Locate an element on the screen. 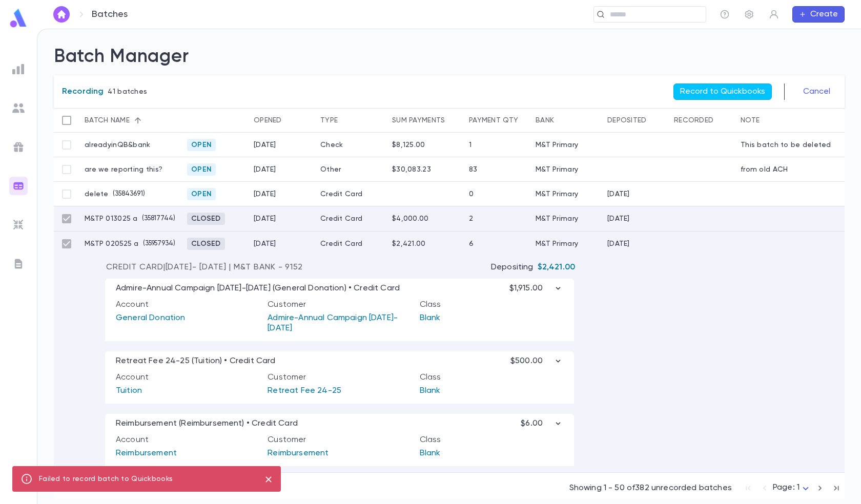 Image resolution: width=861 pixels, height=504 pixels. span: Page: 1 is located at coordinates (786, 488).